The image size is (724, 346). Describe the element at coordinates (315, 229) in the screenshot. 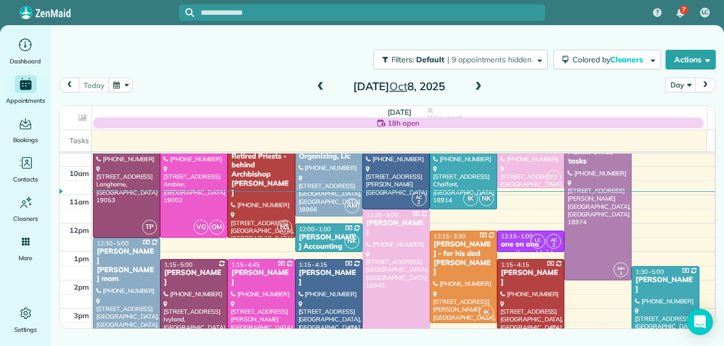

I see `span: 12:00 - 1:00` at that location.